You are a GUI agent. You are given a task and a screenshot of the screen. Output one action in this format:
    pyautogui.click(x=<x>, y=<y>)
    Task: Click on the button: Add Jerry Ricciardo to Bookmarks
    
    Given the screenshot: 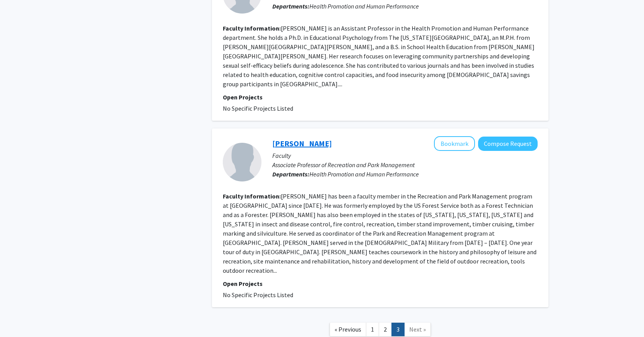 What is the action you would take?
    pyautogui.click(x=454, y=143)
    